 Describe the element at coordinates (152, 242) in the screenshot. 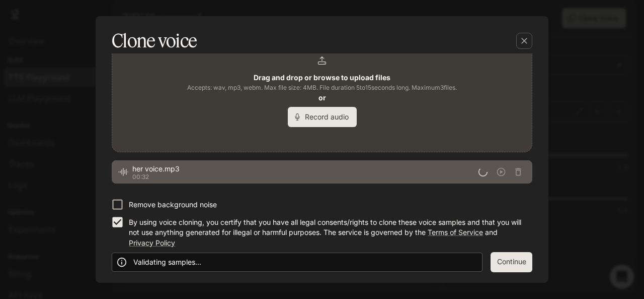

I see `a: Privacy Policy` at that location.